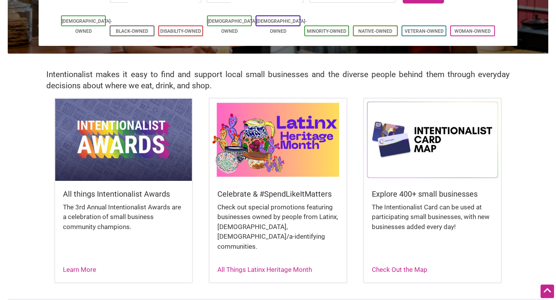  Describe the element at coordinates (124, 140) in the screenshot. I see `img: Intentionalist Awards` at that location.